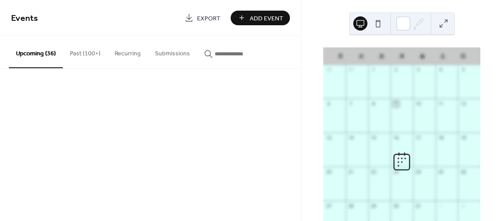  Describe the element at coordinates (463, 172) in the screenshot. I see `div: 26` at that location.